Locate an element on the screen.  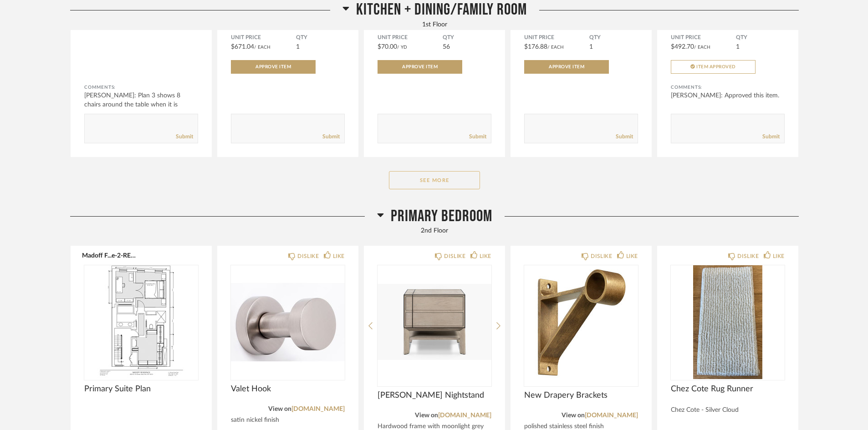
div: 2nd Floor is located at coordinates (434, 231).